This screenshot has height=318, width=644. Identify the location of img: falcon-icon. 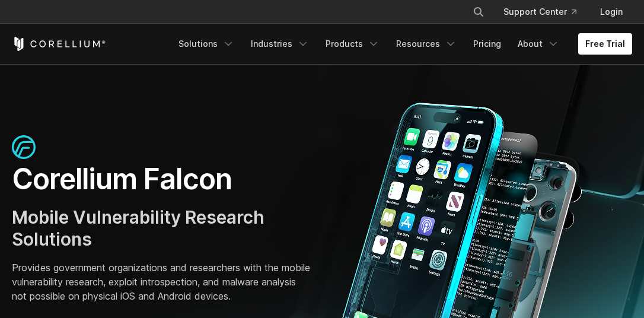
(24, 147).